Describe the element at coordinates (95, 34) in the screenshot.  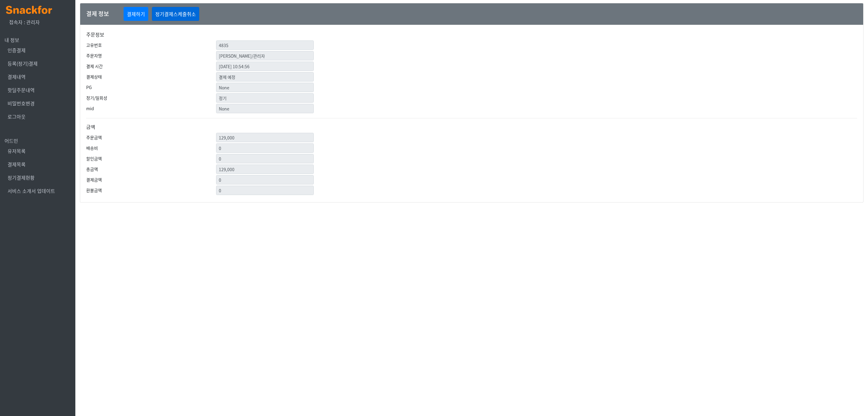
I see `label: 주문정보` at that location.